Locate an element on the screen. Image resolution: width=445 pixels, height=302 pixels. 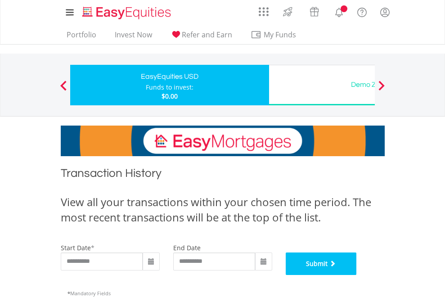
a: Vouchers is located at coordinates (314, 10).